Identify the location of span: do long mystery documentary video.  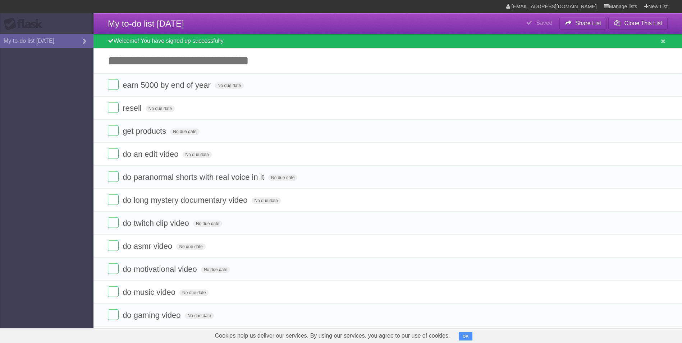
(186, 200).